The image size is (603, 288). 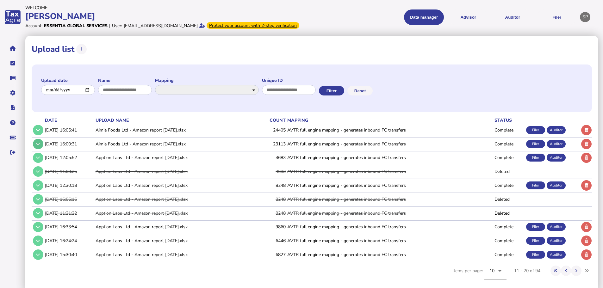 What do you see at coordinates (585, 17) in the screenshot?
I see `div: Profile settings` at bounding box center [585, 17].